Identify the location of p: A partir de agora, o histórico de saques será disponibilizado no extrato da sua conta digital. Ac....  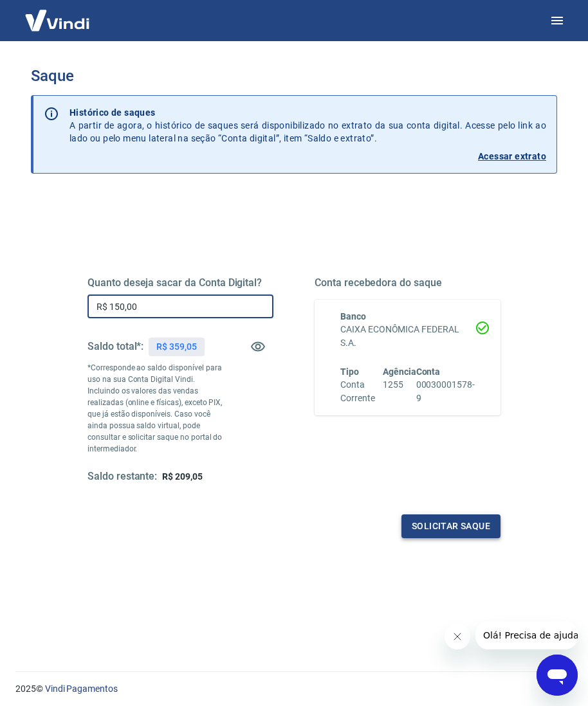
(307, 125).